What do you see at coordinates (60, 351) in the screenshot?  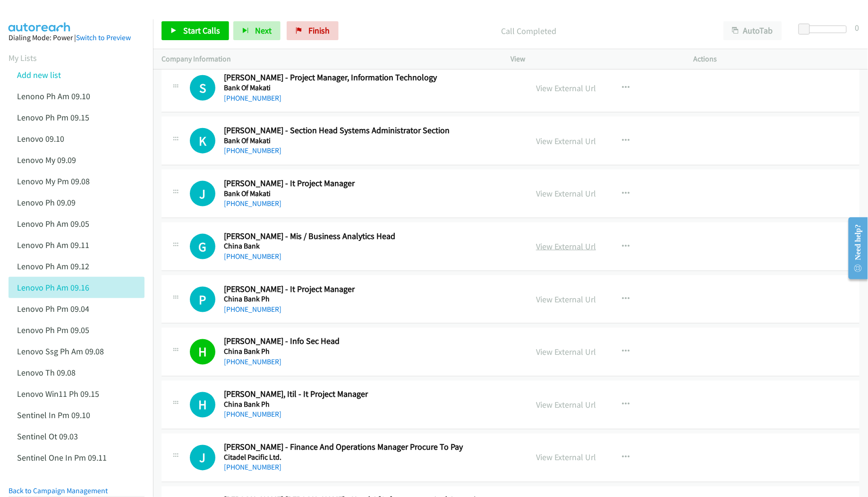 I see `a: Lenovo Ssg Ph Am 09.08` at bounding box center [60, 351].